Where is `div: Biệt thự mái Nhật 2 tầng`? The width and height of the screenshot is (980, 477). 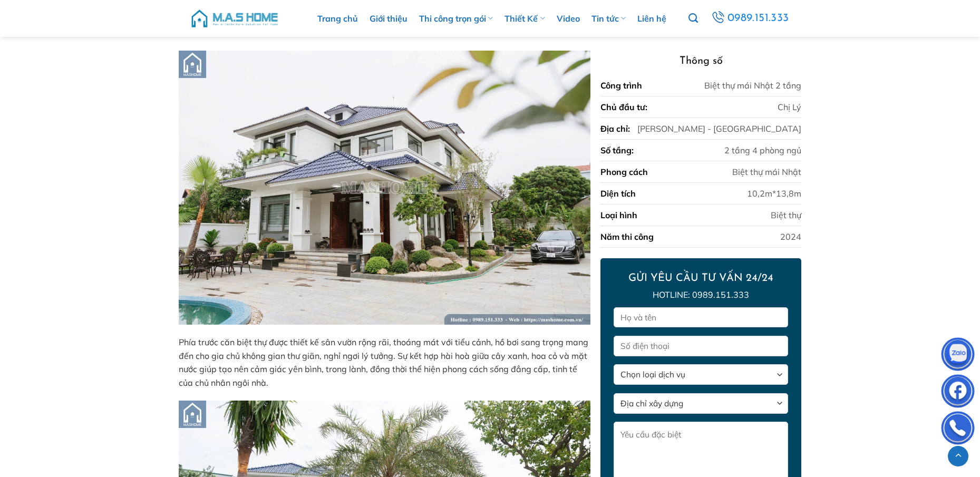
div: Biệt thự mái Nhật 2 tầng is located at coordinates (753, 85).